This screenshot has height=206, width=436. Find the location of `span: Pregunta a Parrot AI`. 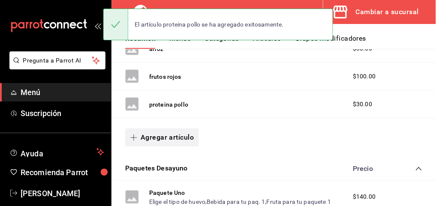

span: Pregunta a Parrot AI is located at coordinates (58, 61).